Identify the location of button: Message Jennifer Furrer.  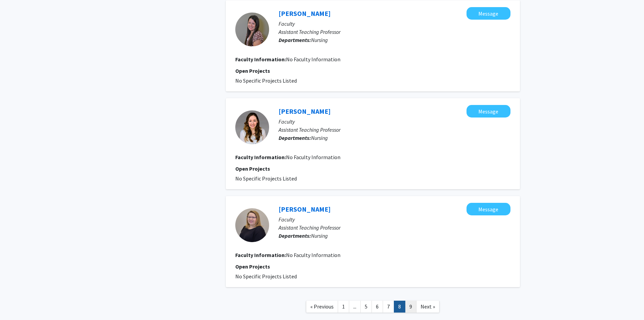
(488, 111).